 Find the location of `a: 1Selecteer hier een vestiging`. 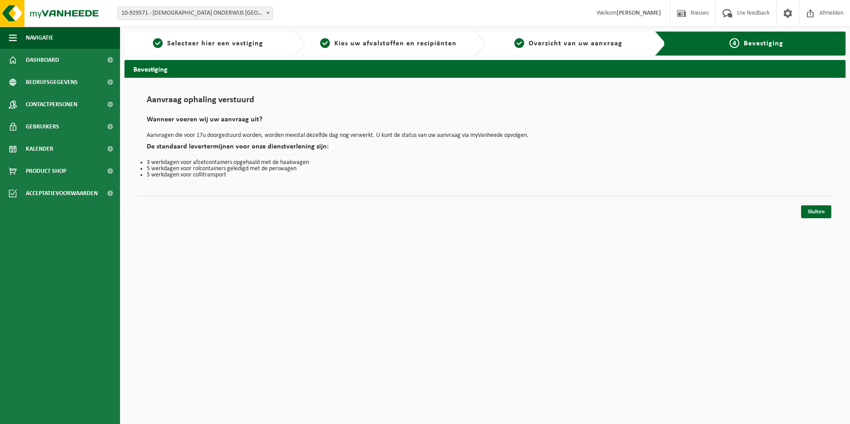

a: 1Selecteer hier een vestiging is located at coordinates (208, 44).